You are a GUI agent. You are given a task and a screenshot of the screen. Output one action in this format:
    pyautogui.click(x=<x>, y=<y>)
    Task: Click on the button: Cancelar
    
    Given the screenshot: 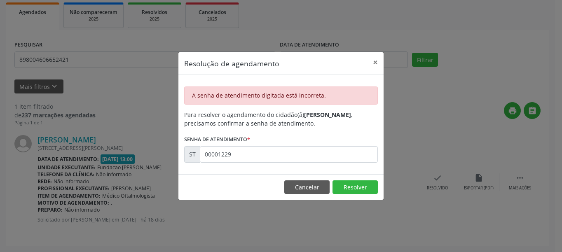 What is the action you would take?
    pyautogui.click(x=307, y=187)
    